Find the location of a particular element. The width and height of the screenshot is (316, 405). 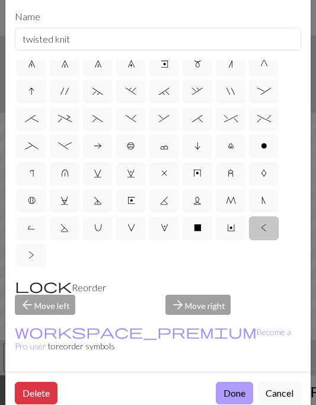

span: 6 is located at coordinates (31, 64).